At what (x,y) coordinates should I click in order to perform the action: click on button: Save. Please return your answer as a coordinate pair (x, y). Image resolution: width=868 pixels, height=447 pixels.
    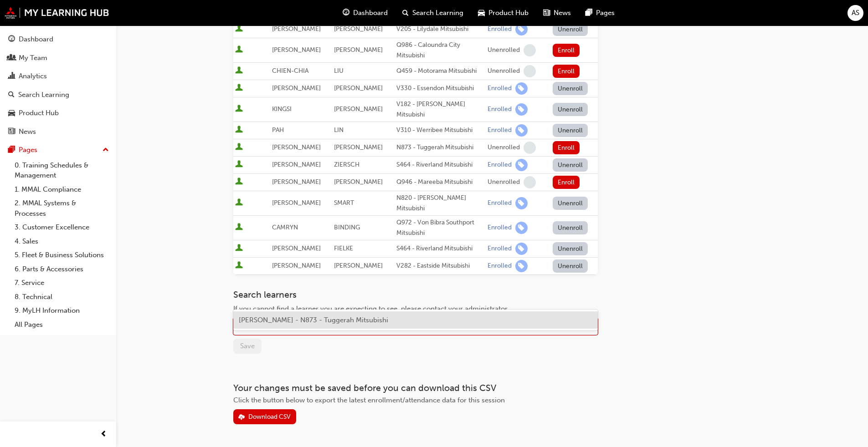
    Looking at the image, I should click on (247, 346).